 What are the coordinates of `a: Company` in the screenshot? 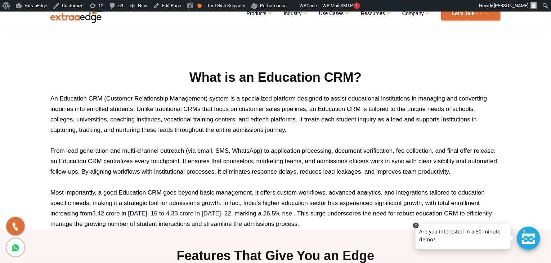 It's located at (415, 13).